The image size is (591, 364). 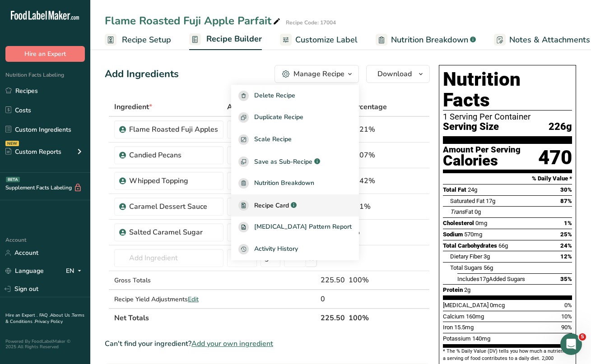 I want to click on div: Can't find your ingredient?, so click(x=267, y=344).